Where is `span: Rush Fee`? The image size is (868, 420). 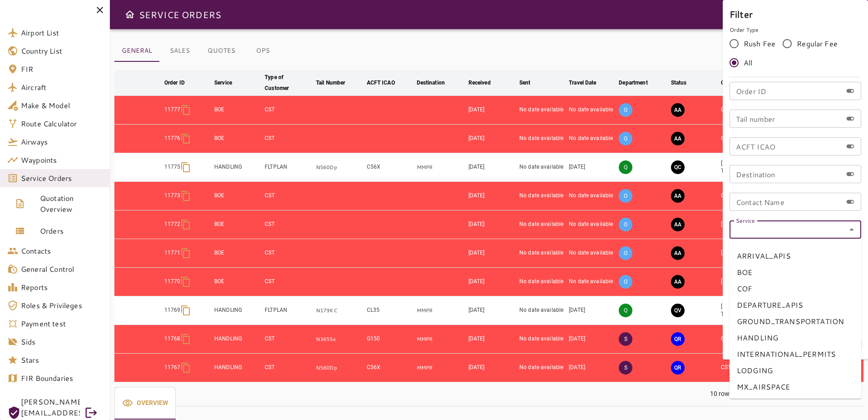 span: Rush Fee is located at coordinates (760, 44).